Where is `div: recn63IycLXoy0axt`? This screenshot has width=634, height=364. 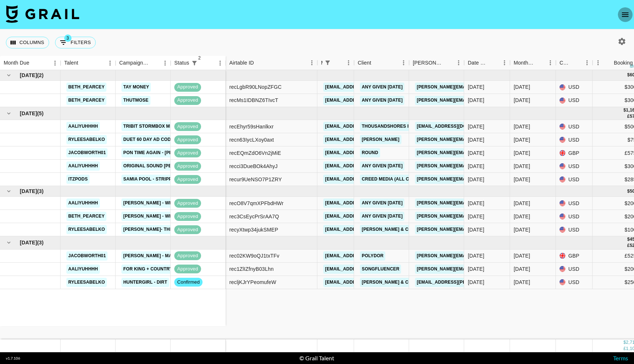
div: recn63IycLXoy0axt is located at coordinates (252, 140).